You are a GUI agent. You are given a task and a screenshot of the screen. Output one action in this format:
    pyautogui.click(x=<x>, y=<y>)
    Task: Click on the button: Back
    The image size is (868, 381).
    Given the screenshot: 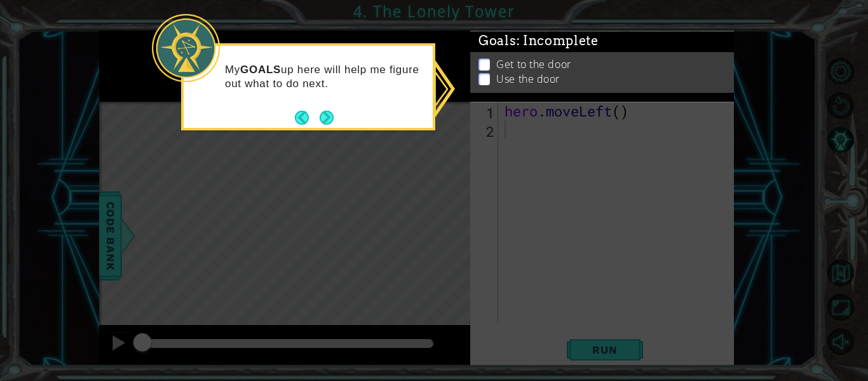 What is the action you would take?
    pyautogui.click(x=307, y=118)
    